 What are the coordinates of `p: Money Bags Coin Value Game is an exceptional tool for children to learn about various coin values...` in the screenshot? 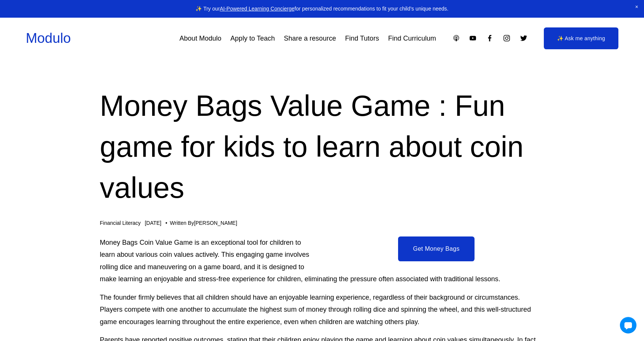 It's located at (322, 261).